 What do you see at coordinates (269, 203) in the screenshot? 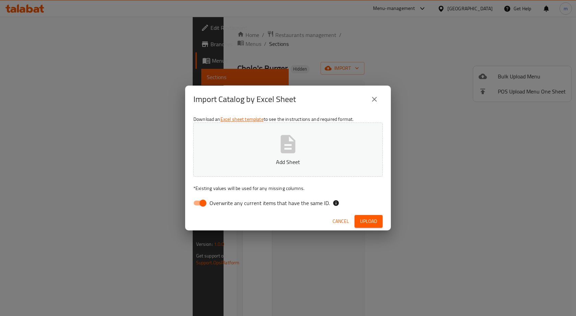
I see `span: Overwrite any current items that have the same ID.` at bounding box center [269, 203].